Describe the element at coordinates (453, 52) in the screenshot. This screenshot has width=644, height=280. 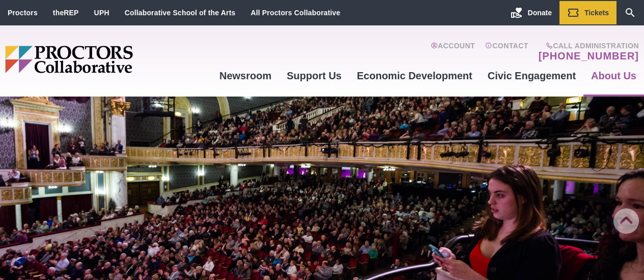
I see `a: Account` at that location.